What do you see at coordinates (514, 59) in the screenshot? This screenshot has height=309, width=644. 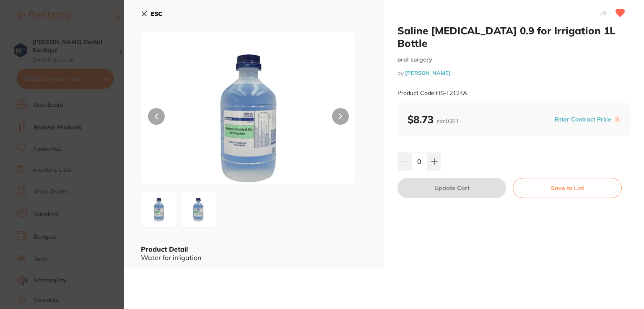 I see `small: oral surgery` at bounding box center [514, 59].